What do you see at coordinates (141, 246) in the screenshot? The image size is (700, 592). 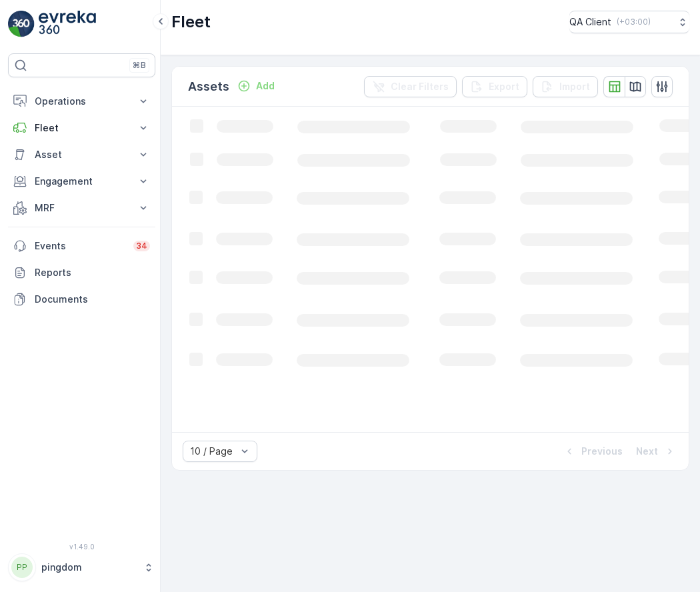 I see `p: 34` at bounding box center [141, 246].